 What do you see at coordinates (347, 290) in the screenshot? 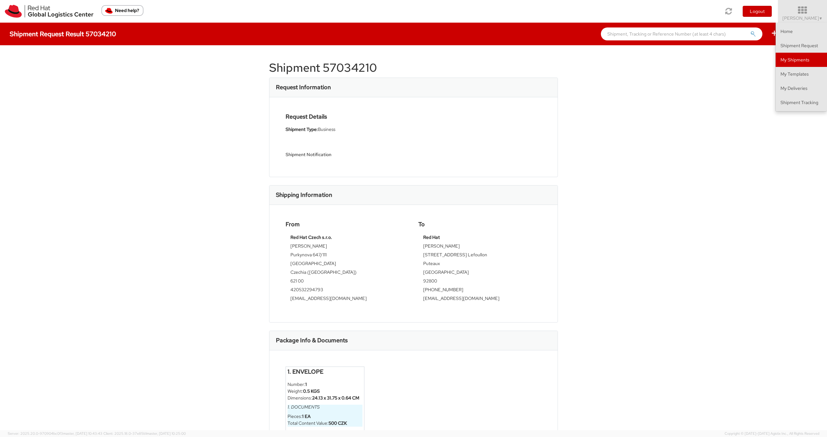
I see `td: 420532294793` at bounding box center [347, 290].